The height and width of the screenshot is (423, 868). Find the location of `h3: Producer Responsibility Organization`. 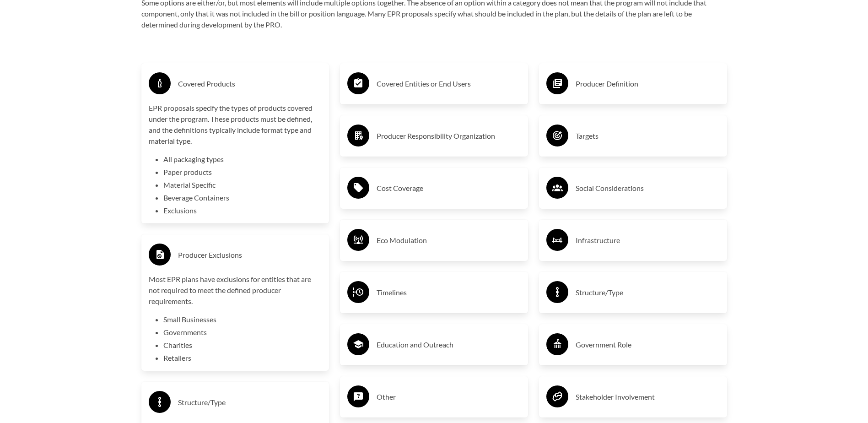

h3: Producer Responsibility Organization is located at coordinates (448, 136).